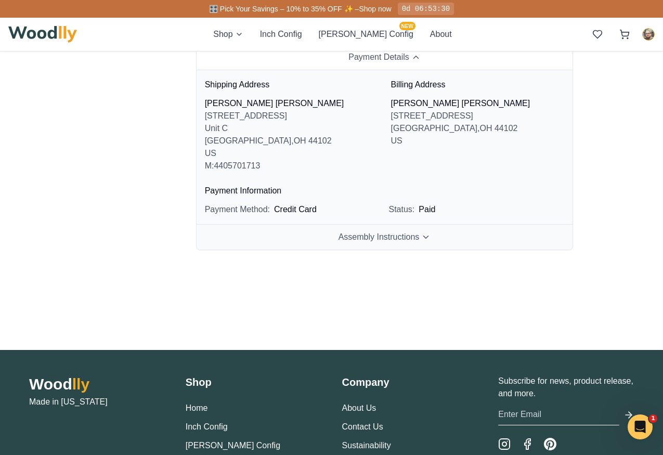 Image resolution: width=663 pixels, height=455 pixels. What do you see at coordinates (550, 444) in the screenshot?
I see `a: Pinterest` at bounding box center [550, 444].